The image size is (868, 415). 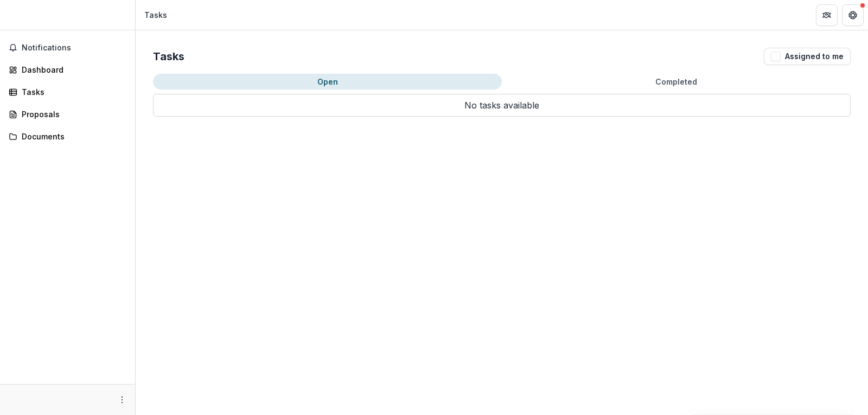 I want to click on button: Notifications, so click(x=68, y=47).